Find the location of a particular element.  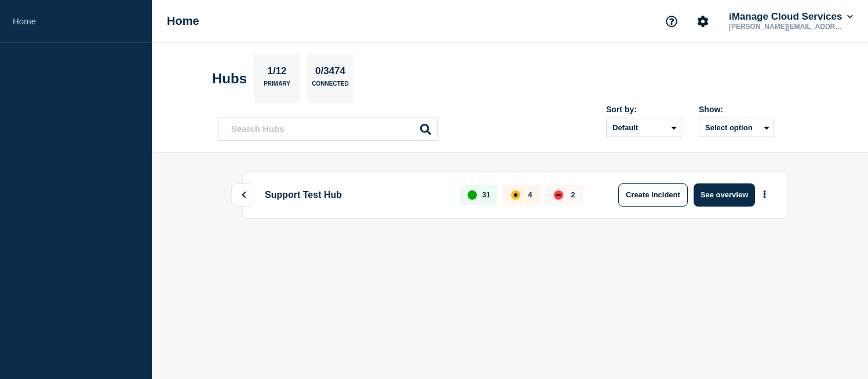

select: Sort by is located at coordinates (644, 128).